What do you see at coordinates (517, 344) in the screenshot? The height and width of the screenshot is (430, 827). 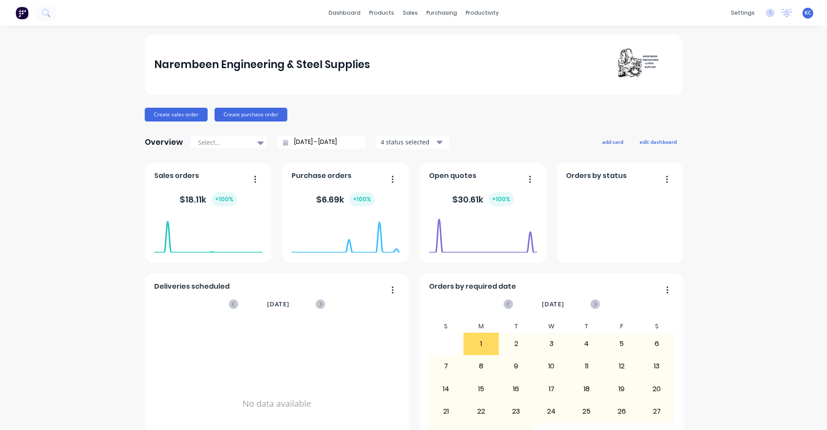 I see `div: 2` at bounding box center [517, 344].